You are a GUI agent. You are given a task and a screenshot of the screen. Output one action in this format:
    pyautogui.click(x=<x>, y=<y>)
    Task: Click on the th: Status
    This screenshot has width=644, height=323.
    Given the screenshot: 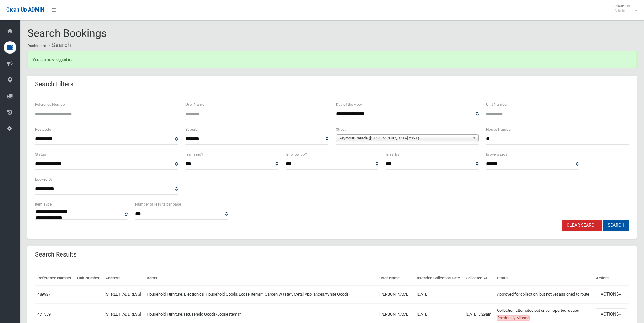 What is the action you would take?
    pyautogui.click(x=544, y=278)
    